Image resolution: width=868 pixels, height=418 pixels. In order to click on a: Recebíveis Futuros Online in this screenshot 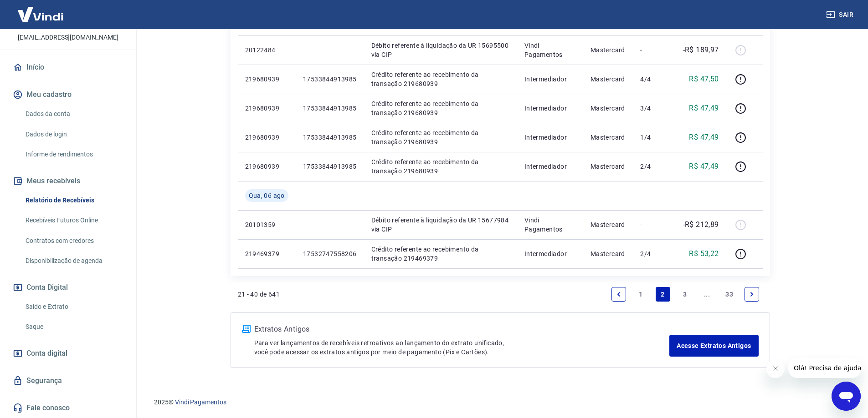, I will do `click(74, 220)`.